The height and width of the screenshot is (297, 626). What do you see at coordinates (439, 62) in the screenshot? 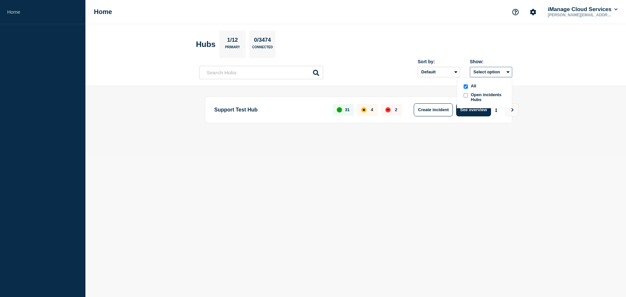
I see `div: Sort by:` at bounding box center [439, 62].